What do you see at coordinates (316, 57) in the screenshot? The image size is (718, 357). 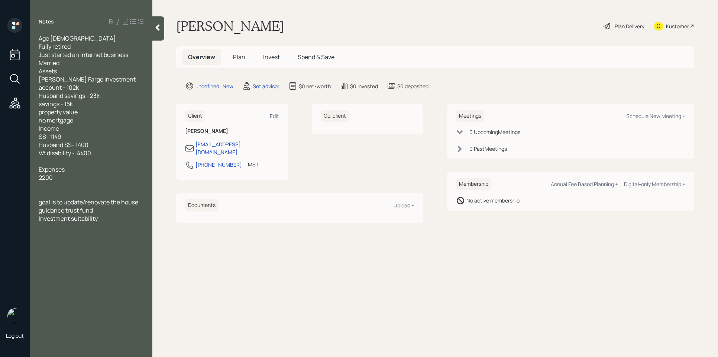 I see `span: Spend & Save` at bounding box center [316, 57].